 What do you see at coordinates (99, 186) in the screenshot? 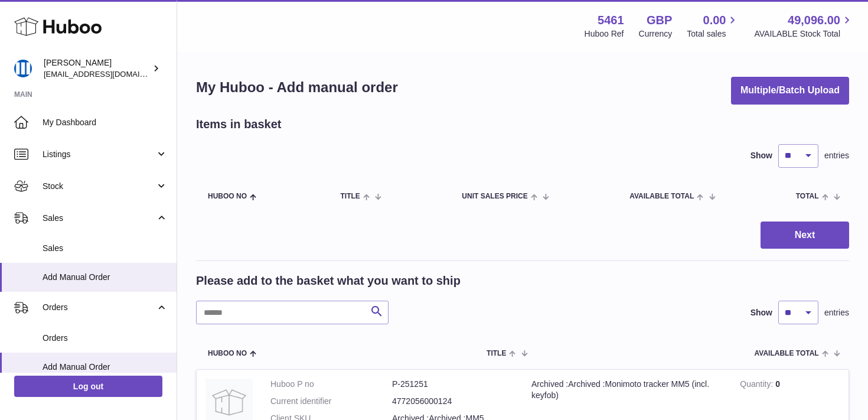
I see `span: Stock` at bounding box center [99, 186].